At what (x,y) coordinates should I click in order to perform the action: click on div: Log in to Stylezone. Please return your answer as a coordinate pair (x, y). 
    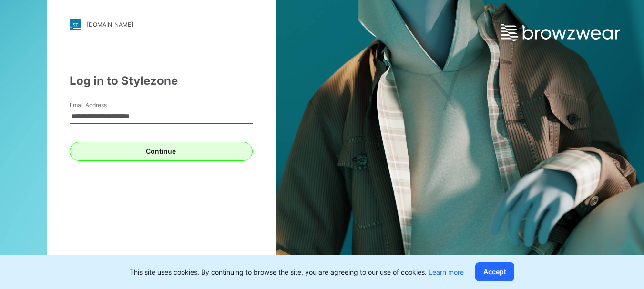
    Looking at the image, I should click on (161, 81).